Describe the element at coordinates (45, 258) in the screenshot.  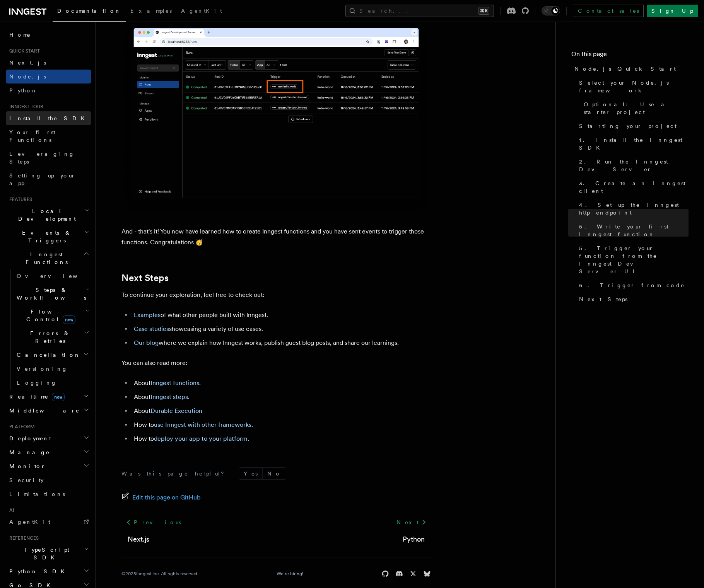
I see `span: Inngest Functions` at that location.